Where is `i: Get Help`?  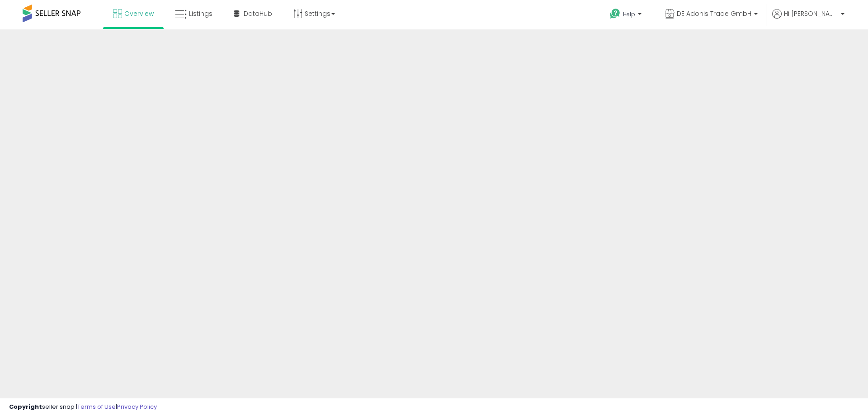 i: Get Help is located at coordinates (615, 13).